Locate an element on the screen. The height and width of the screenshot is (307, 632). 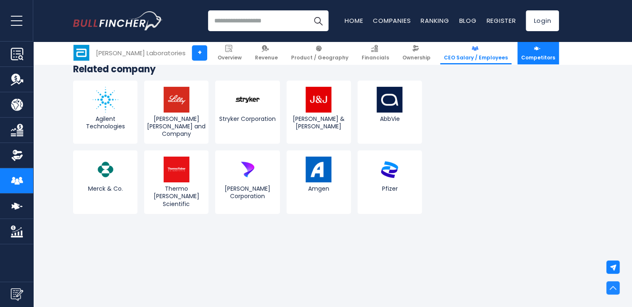
a: Financials is located at coordinates (375, 53).